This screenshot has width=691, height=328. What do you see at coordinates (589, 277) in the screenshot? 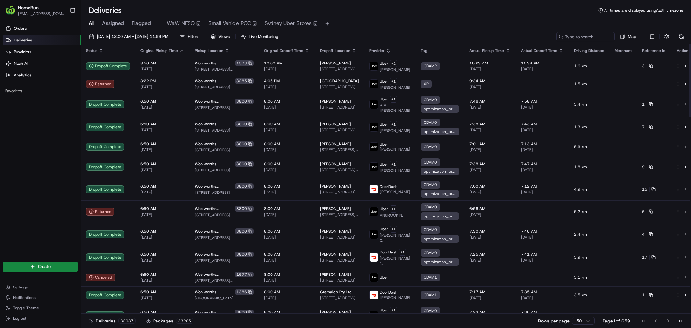
I see `span: 3.1 km` at bounding box center [589, 277].